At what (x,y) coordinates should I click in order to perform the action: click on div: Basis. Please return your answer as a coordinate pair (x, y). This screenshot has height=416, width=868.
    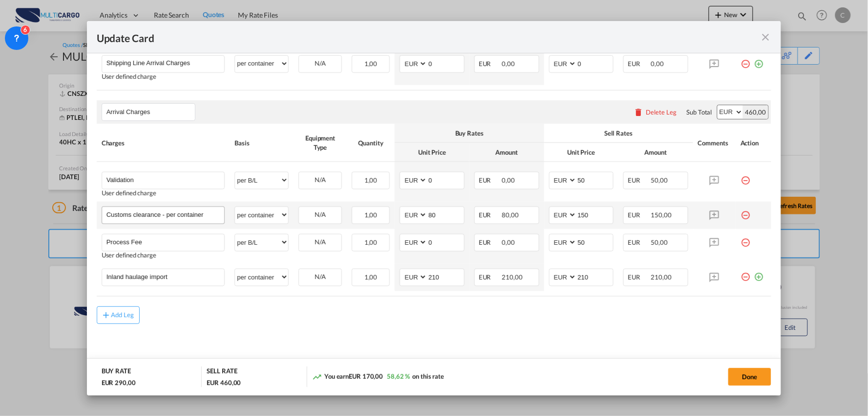
    Looking at the image, I should click on (261, 143).